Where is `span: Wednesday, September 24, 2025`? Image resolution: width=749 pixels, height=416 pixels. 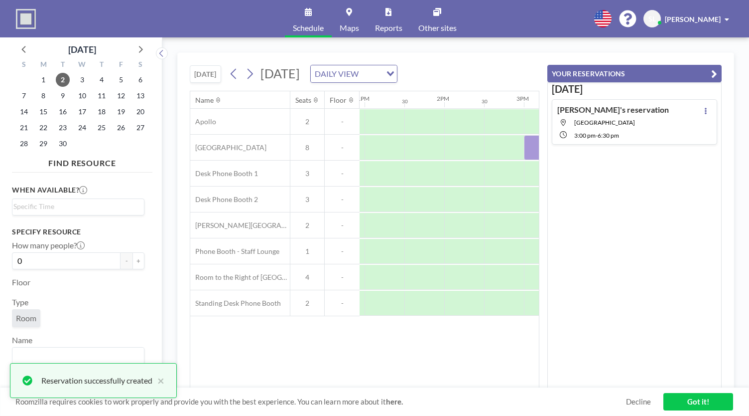 span: Wednesday, September 24, 2025 is located at coordinates (82, 128).